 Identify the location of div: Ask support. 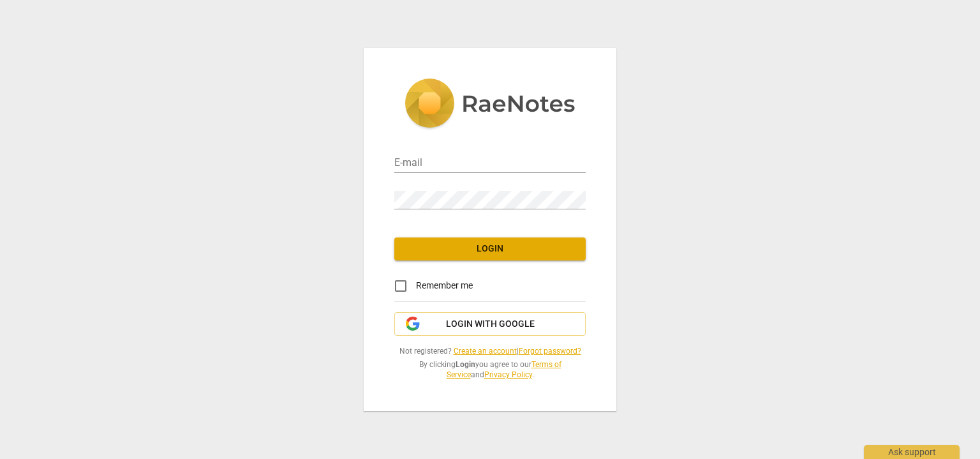
(912, 452).